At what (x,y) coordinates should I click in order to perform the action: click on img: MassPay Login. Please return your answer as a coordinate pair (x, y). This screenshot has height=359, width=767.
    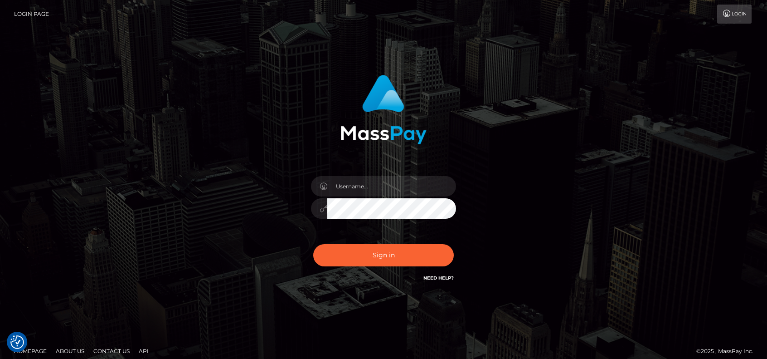
    Looking at the image, I should click on (384, 109).